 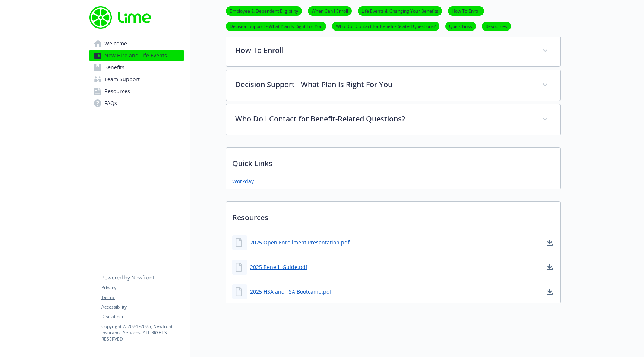 What do you see at coordinates (136, 67) in the screenshot?
I see `a: Benefits` at bounding box center [136, 67].